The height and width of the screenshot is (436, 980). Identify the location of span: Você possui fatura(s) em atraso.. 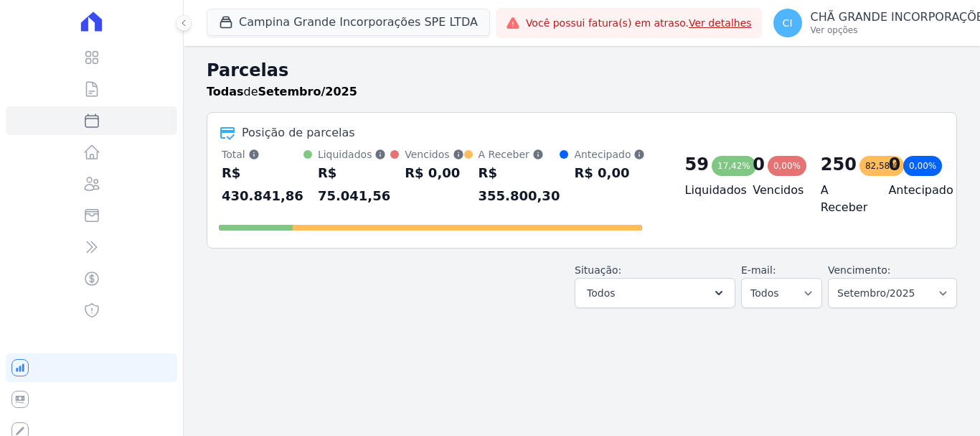
(639, 23).